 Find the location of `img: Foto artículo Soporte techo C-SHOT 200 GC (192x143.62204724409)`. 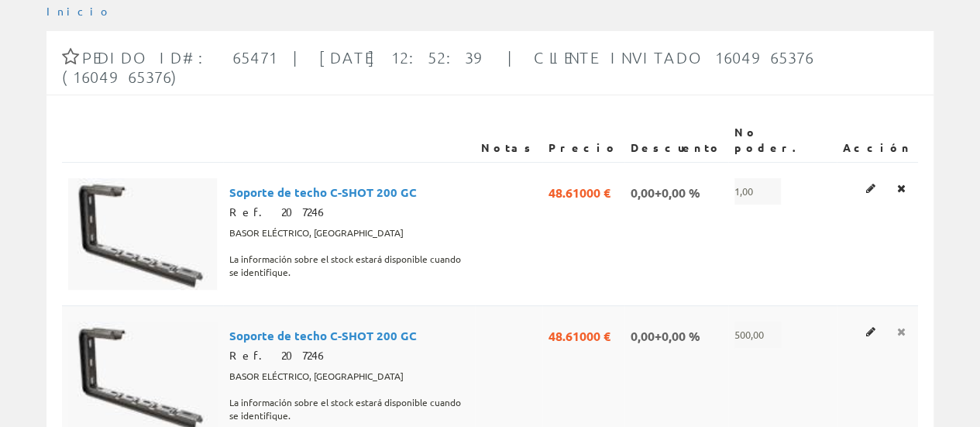

img: Foto artículo Soporte techo C-SHOT 200 GC (192x143.62204724409) is located at coordinates (142, 234).